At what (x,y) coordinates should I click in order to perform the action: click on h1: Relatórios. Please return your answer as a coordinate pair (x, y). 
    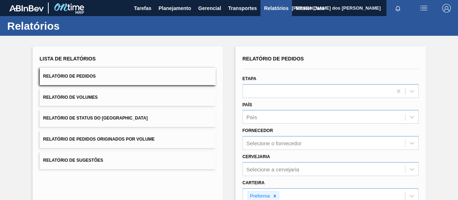
    Looking at the image, I should click on (71, 26).